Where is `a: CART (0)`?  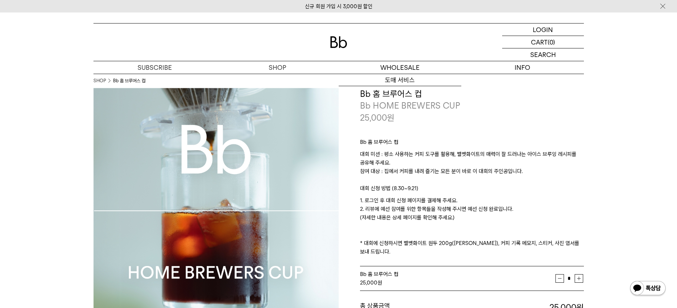 a: CART (0) is located at coordinates (543, 42).